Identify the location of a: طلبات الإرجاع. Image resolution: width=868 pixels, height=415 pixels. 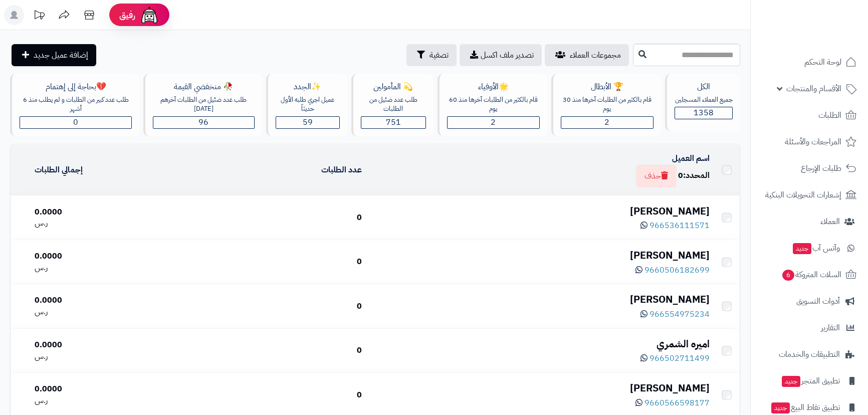
(810, 168).